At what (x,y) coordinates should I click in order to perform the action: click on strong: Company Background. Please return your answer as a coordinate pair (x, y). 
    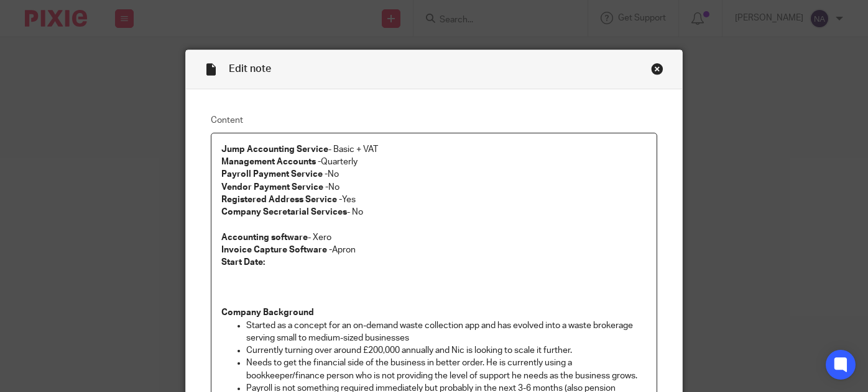
    Looking at the image, I should click on (267, 313).